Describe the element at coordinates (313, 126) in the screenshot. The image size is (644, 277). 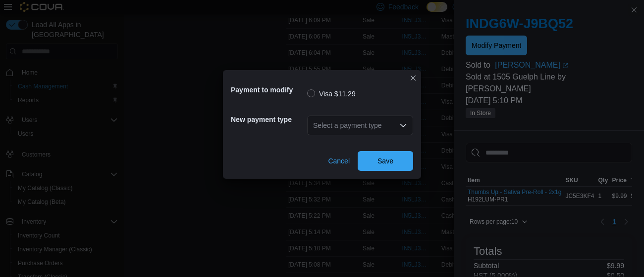
I see `input: Accessible screen reader label` at that location.